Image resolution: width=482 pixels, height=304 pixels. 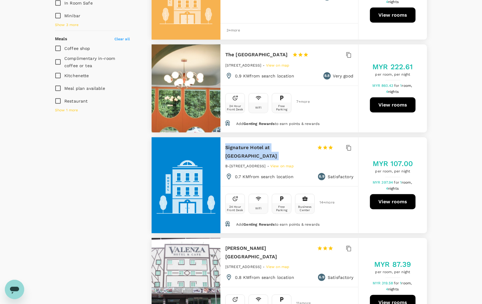 What do you see at coordinates (79, 3) in the screenshot?
I see `span: In Room Safe` at bounding box center [79, 3].